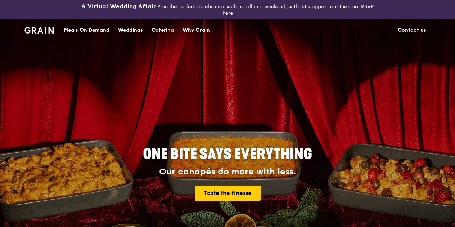 The image size is (455, 227). What do you see at coordinates (39, 30) in the screenshot?
I see `img: Grain` at bounding box center [39, 30].